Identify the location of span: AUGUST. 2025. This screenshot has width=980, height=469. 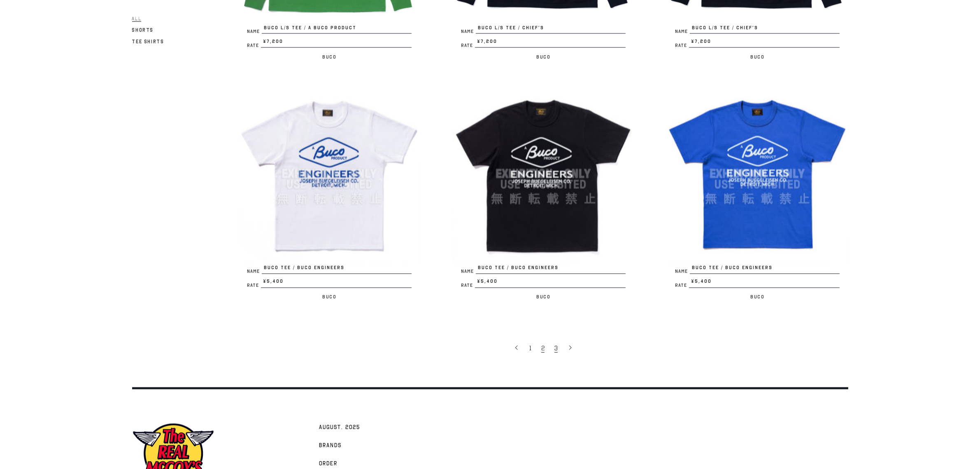
(340, 428).